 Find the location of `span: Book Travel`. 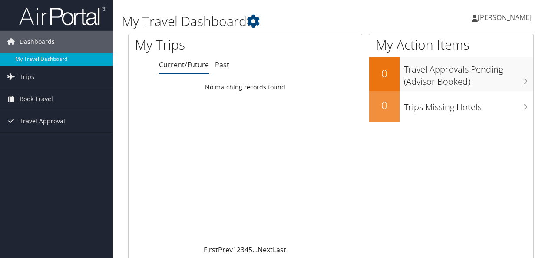

span: Book Travel is located at coordinates (36, 99).